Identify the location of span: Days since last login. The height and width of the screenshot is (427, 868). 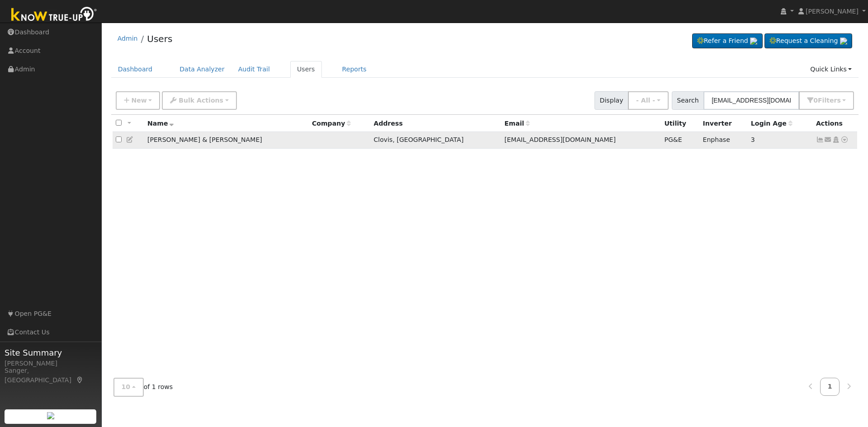
(772, 123).